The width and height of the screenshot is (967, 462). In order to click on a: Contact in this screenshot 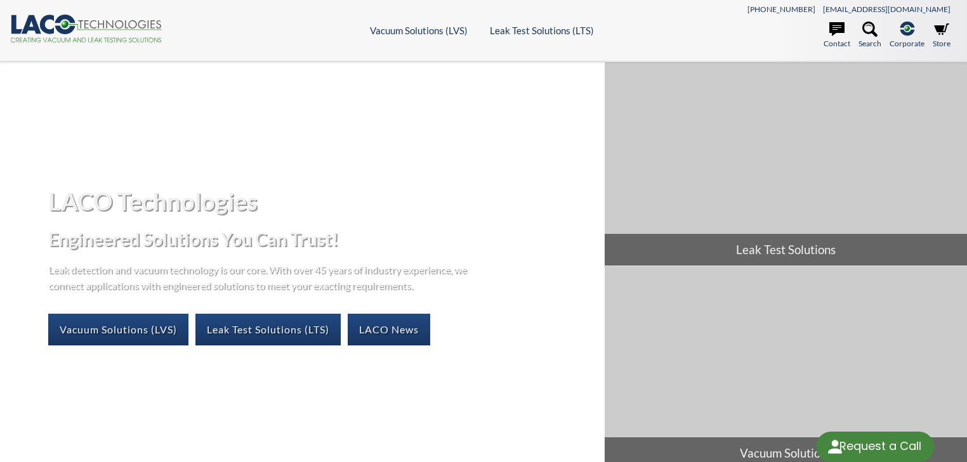, I will do `click(837, 36)`.